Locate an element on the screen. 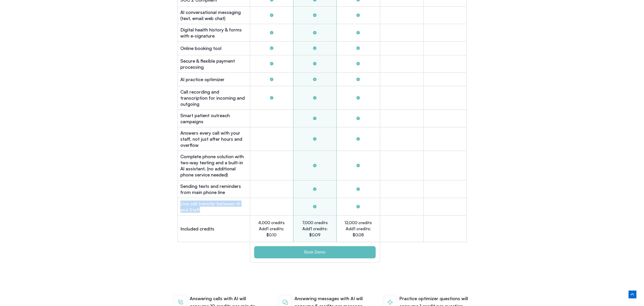  h2: Live call transfer between Al and Staff is located at coordinates (214, 207).